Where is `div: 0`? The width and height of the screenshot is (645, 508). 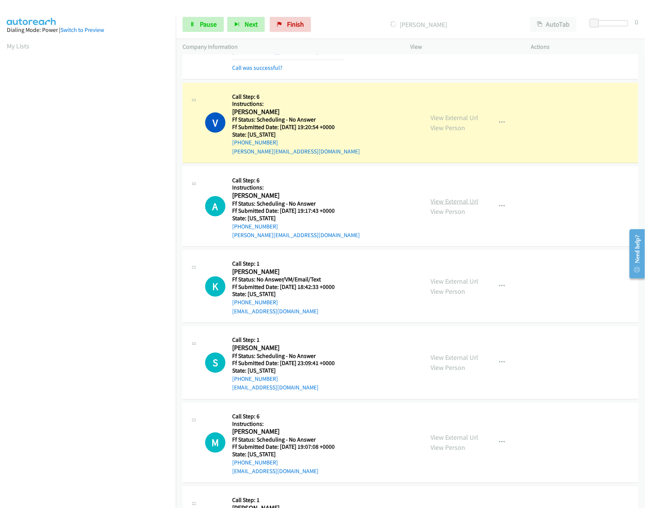
div: 0 is located at coordinates (636, 22).